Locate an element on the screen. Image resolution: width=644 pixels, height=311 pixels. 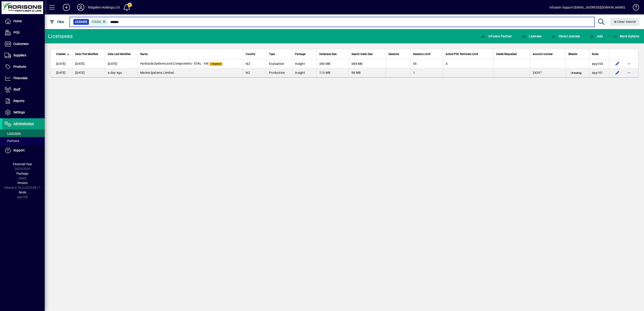
span: Sessions is located at coordinates (394, 54).